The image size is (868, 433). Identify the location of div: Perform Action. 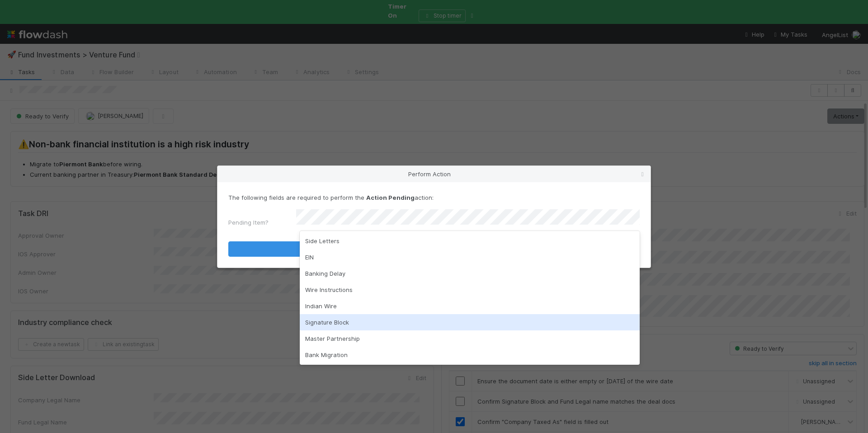
(434, 174).